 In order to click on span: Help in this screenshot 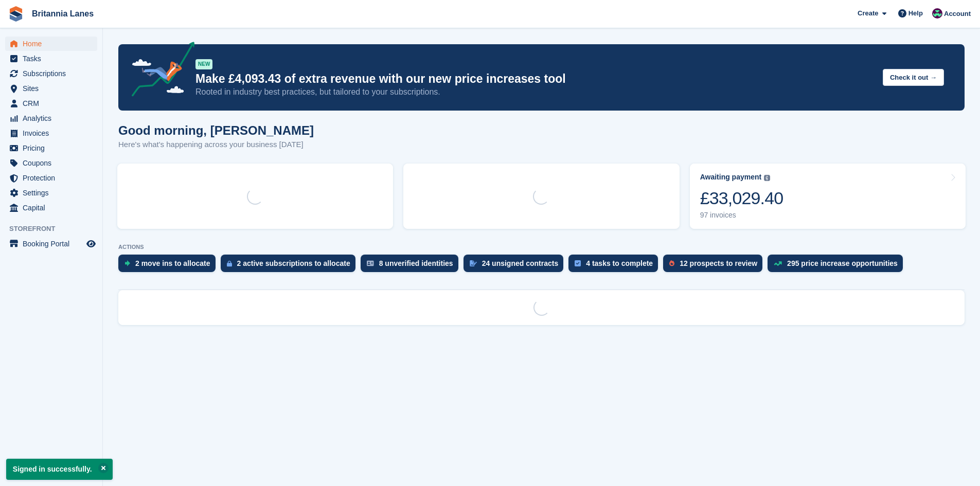, I will do `click(916, 13)`.